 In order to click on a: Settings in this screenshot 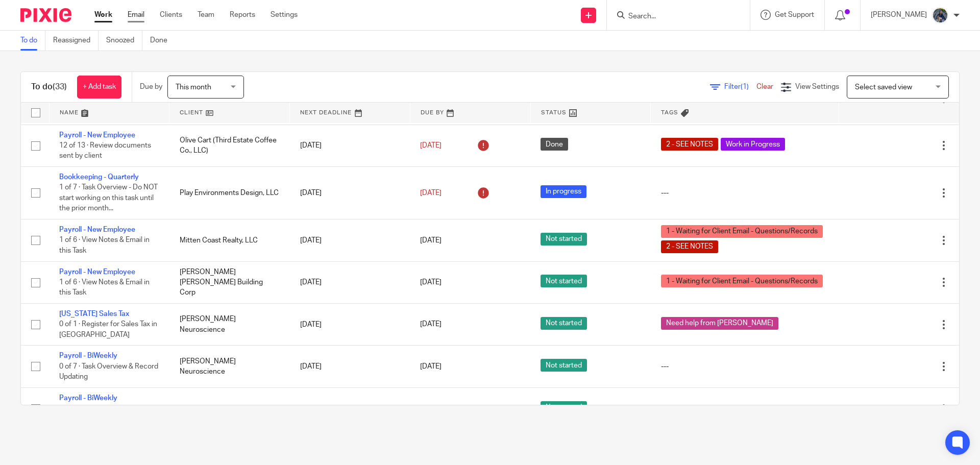, I will do `click(284, 15)`.